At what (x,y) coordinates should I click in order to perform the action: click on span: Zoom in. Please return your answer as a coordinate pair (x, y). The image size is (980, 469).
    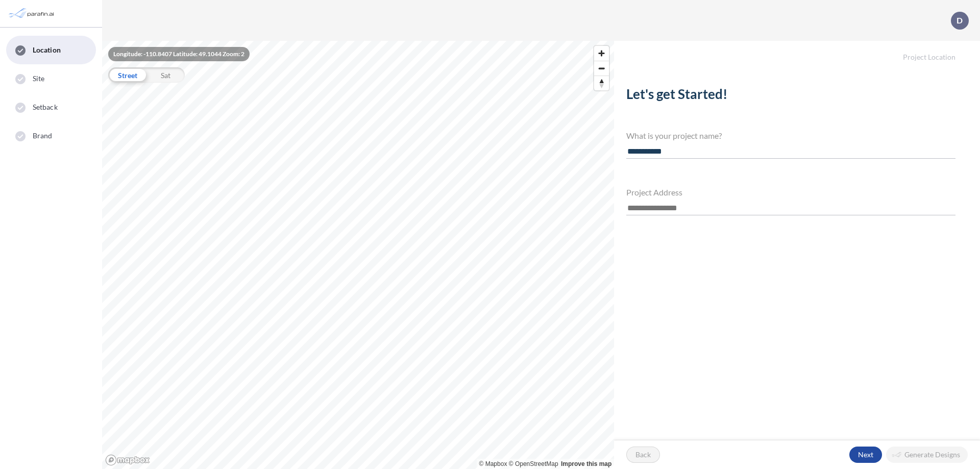
    Looking at the image, I should click on (601, 53).